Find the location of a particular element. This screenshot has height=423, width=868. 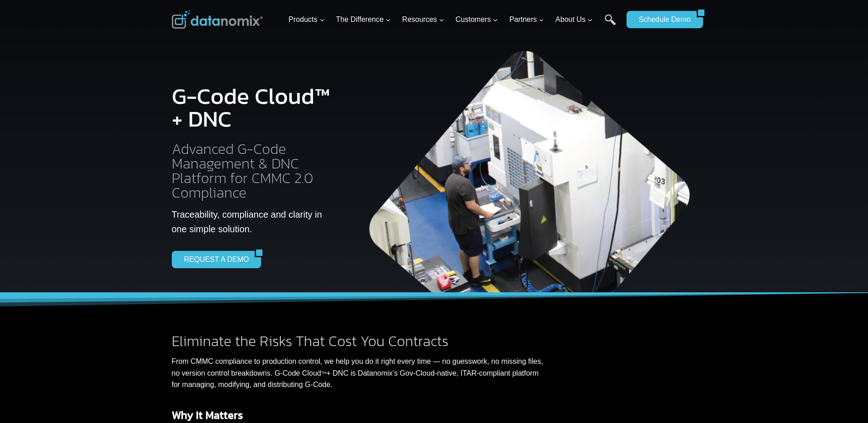

strong: Why It Matters is located at coordinates (208, 415).